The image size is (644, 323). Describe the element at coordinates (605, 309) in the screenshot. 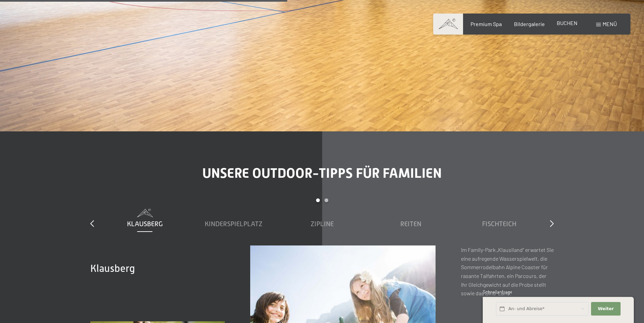

I see `button: Weiter` at that location.